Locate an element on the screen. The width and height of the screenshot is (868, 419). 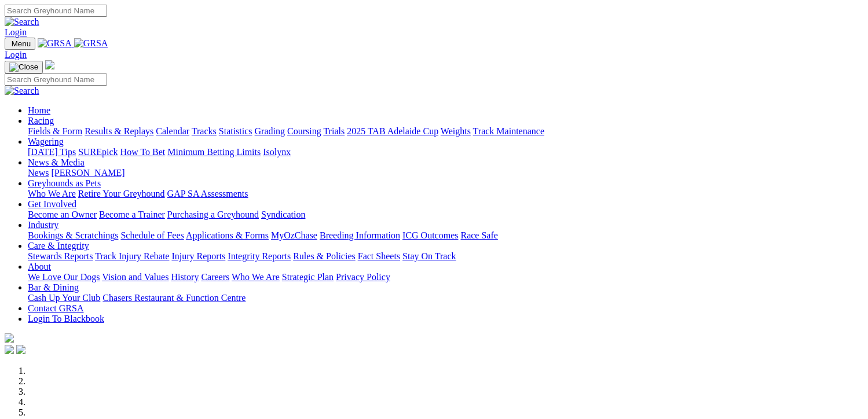
a: Cash Up Your Club is located at coordinates (64, 297).